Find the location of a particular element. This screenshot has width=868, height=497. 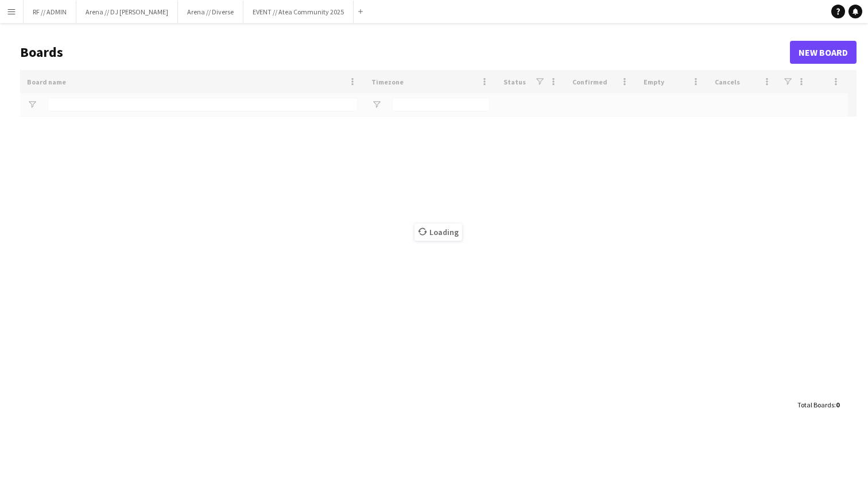

span: Loading is located at coordinates (439, 232).